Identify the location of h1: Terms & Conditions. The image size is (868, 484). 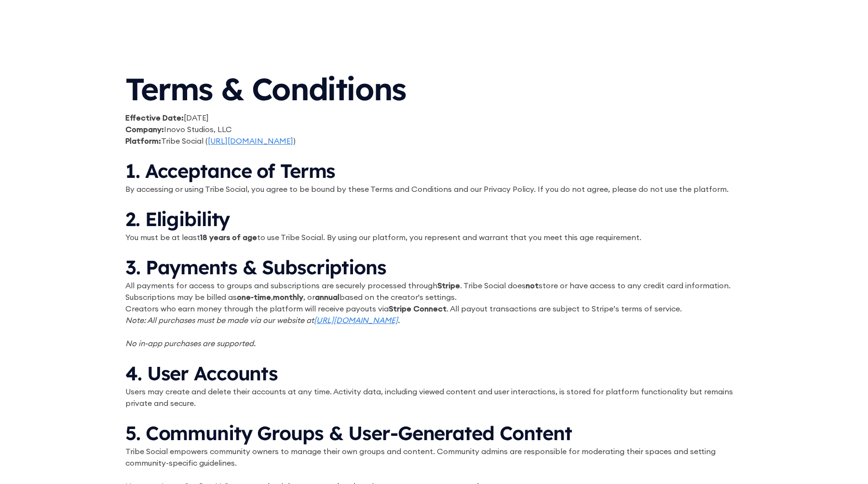
(434, 87).